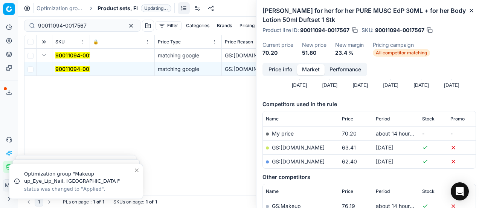  I want to click on nav: breadcrumb, so click(104, 8).